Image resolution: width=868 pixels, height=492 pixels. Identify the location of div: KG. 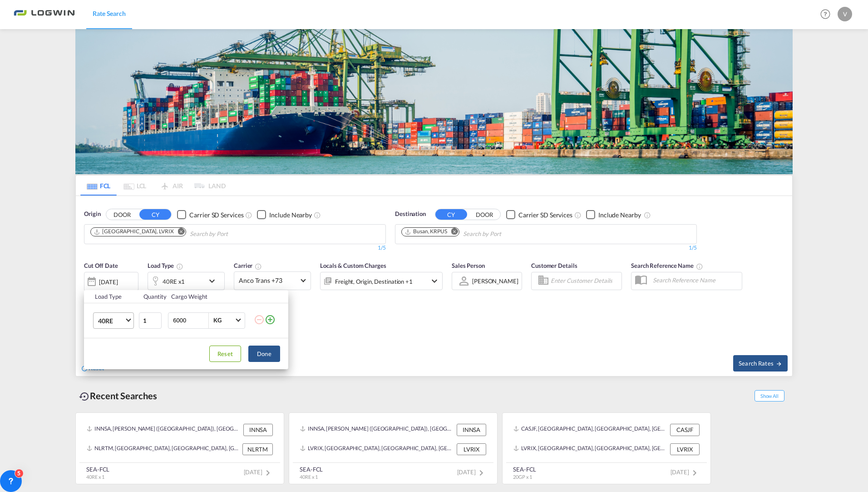
(218, 320).